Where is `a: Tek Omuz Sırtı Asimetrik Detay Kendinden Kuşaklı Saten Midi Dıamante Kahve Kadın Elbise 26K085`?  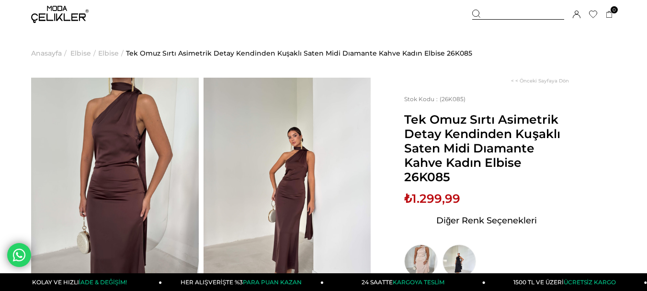
a: Tek Omuz Sırtı Asimetrik Detay Kendinden Kuşaklı Saten Midi Dıamante Kahve Kadın Elbise 26K085 is located at coordinates (299, 53).